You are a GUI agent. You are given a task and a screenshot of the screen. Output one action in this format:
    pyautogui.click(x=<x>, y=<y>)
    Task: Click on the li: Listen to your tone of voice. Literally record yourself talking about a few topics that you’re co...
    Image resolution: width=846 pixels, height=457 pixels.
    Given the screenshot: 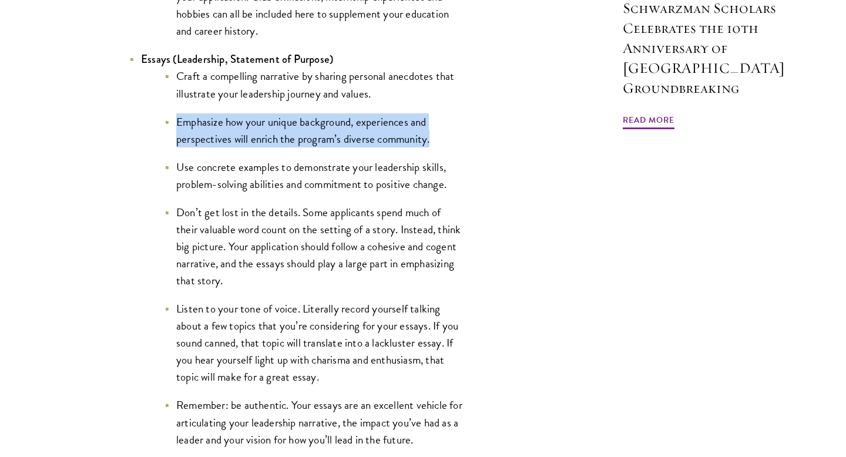 What is the action you would take?
    pyautogui.click(x=314, y=342)
    